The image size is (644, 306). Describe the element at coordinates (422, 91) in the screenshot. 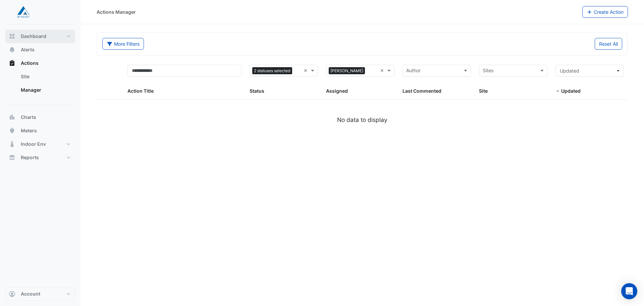

I see `span: Last Commented` at that location.